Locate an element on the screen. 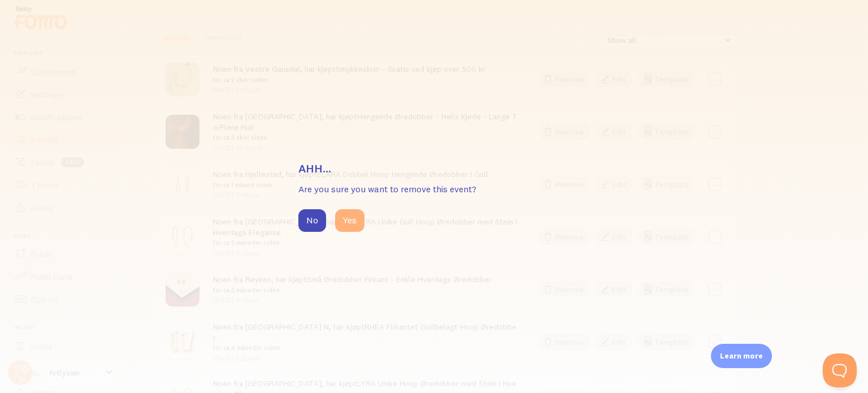  p: Learn more is located at coordinates (742, 356).